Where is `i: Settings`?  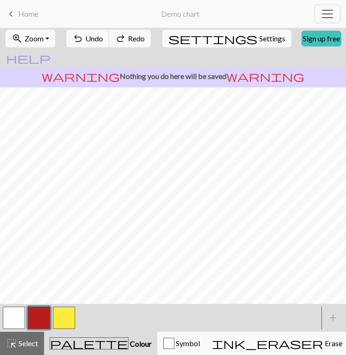 i: Settings is located at coordinates (213, 39).